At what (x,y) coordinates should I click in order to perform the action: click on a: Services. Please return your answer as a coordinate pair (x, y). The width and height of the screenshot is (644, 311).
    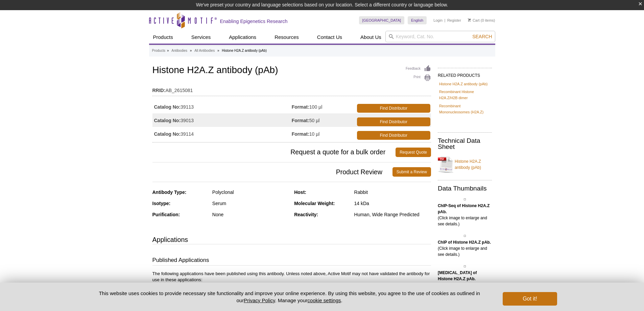
    Looking at the image, I should click on (201, 37).